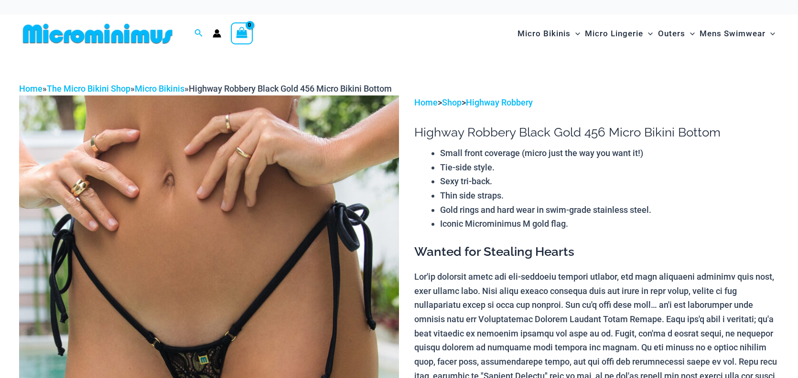  I want to click on img: MM SHOP LOGO FLAT, so click(97, 33).